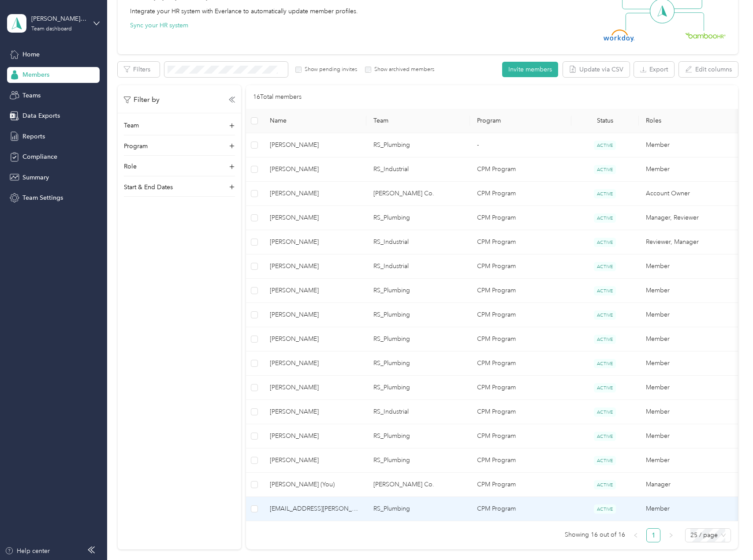  What do you see at coordinates (314, 121) in the screenshot?
I see `th: Name` at bounding box center [314, 121].